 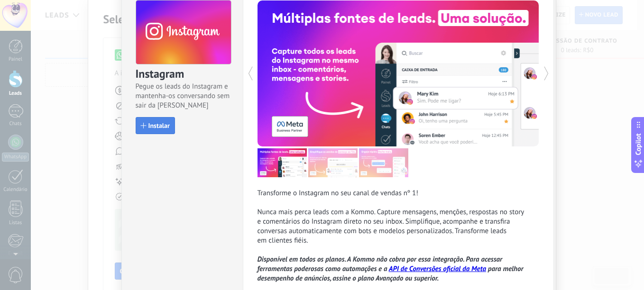 What do you see at coordinates (398, 236) in the screenshot?
I see `div: Transforme o Instagram no seu canal de vendas nº 1! Nunca mais perca leads com a Kommo. Capture m...` at bounding box center [398, 236].